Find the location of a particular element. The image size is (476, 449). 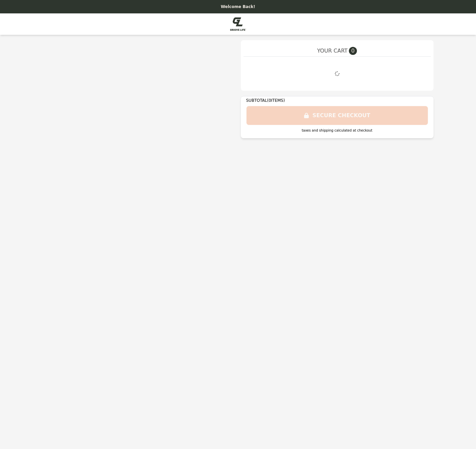

span: SUBTOTAL is located at coordinates (257, 100).